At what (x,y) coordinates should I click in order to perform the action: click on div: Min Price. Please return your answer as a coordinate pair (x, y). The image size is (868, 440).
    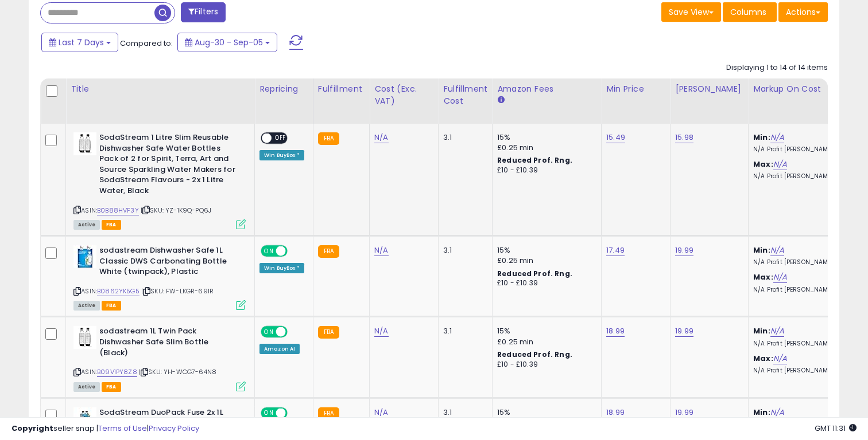
    Looking at the image, I should click on (635, 89).